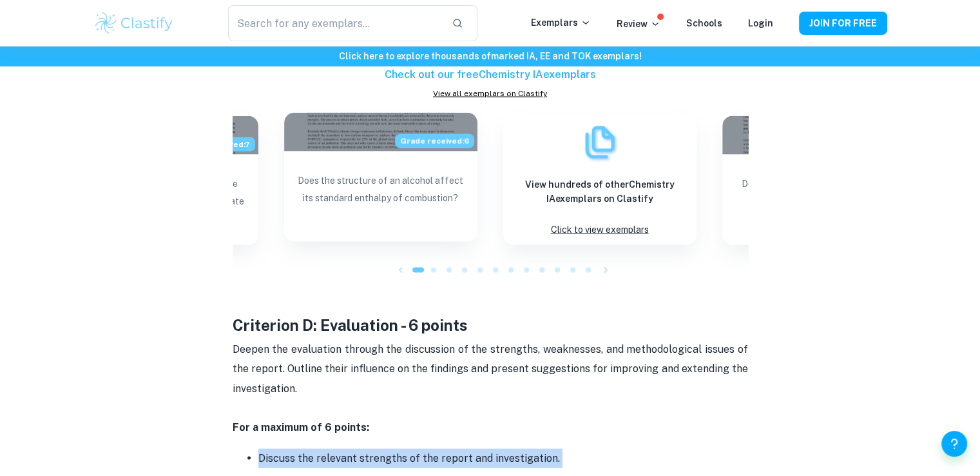  I want to click on span: Deepen the evaluation through the discussion of the strengths, weaknesses, and methodological iss..., so click(491, 368).